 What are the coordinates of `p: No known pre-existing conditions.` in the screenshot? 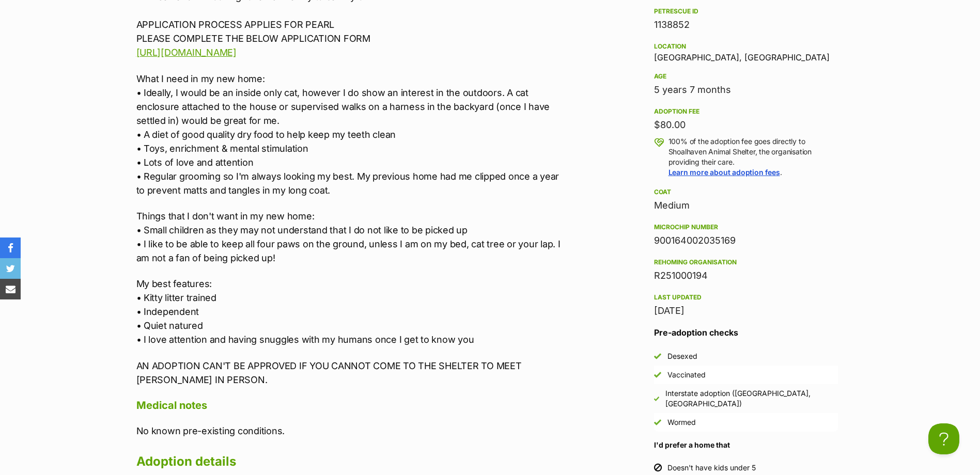 It's located at (350, 431).